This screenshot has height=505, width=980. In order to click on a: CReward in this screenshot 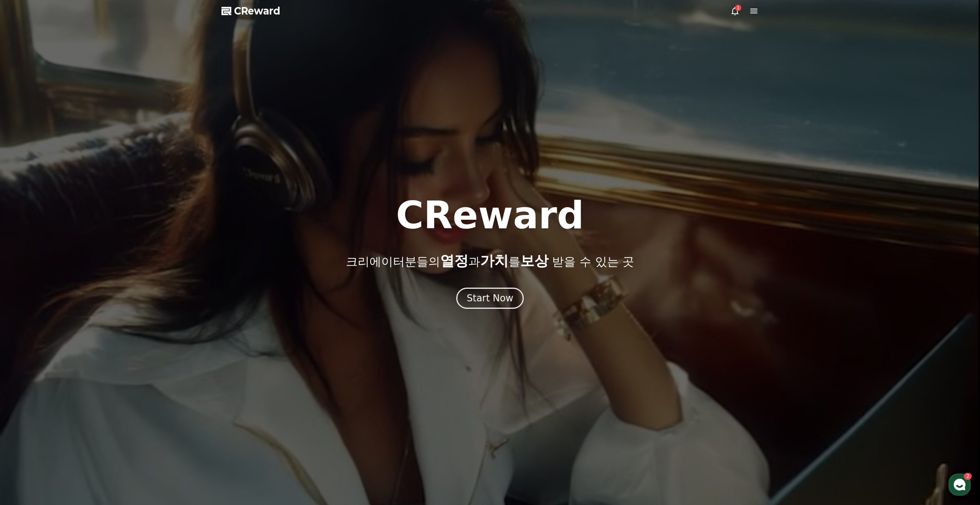, I will do `click(251, 11)`.